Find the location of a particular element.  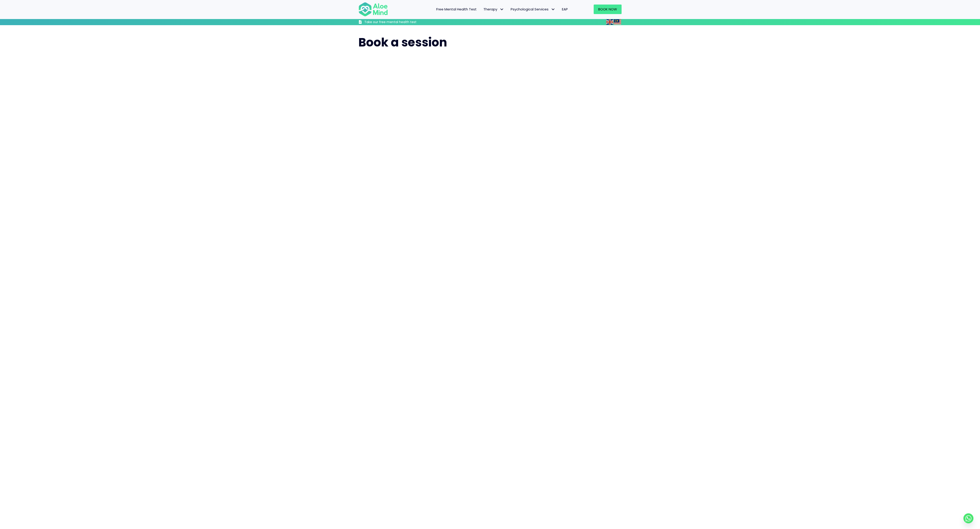

span: Psychological Services is located at coordinates (533, 9).